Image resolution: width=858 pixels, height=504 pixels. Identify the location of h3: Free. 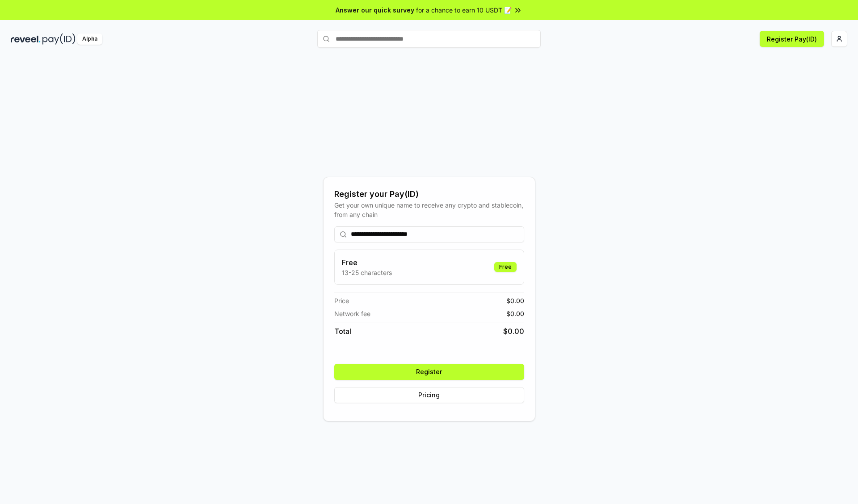
(367, 262).